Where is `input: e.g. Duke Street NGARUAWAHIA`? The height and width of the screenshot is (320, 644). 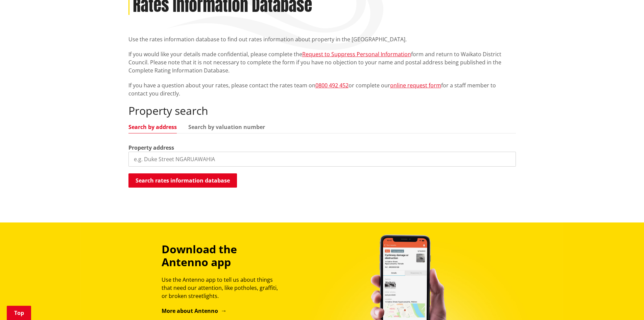
input: e.g. Duke Street NGARUAWAHIA is located at coordinates (322, 159).